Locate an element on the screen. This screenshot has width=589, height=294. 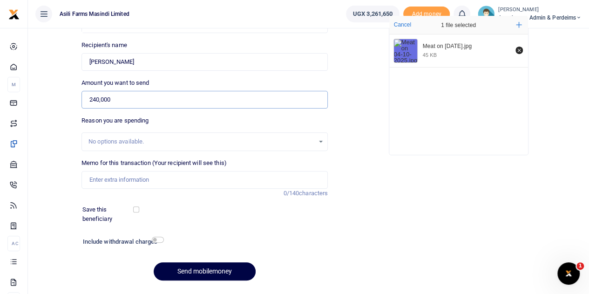
input: UGX is located at coordinates (204, 100).